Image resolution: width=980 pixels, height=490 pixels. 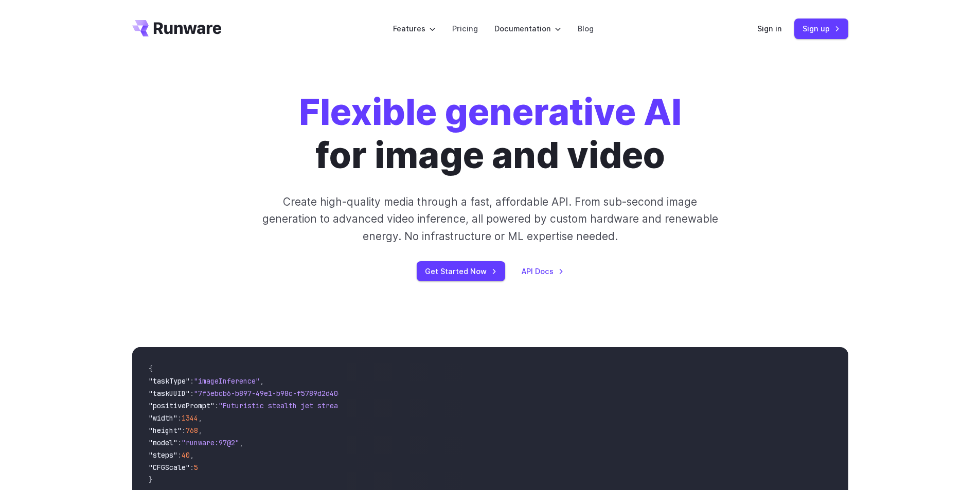 I want to click on a: Go to /, so click(x=177, y=29).